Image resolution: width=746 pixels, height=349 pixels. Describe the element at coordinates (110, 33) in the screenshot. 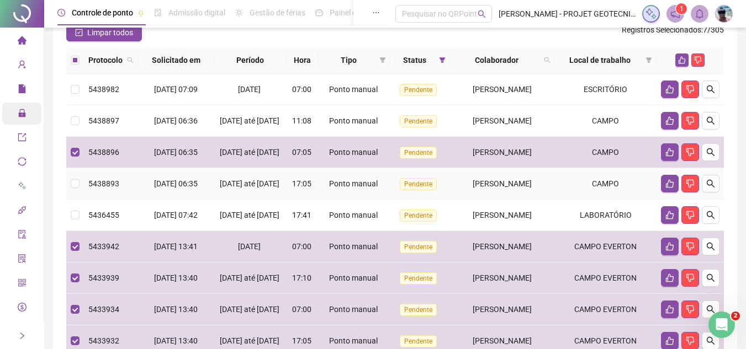

I see `span: Limpar todos` at that location.